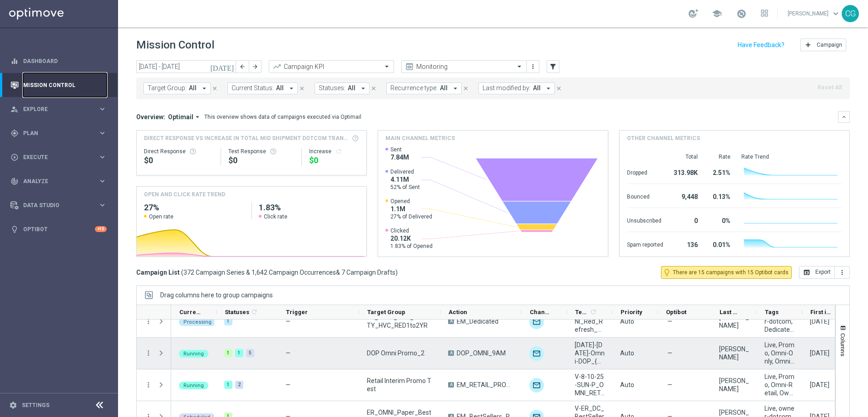 The image size is (868, 417). Describe the element at coordinates (60, 109) in the screenshot. I see `span: Explore` at that location.